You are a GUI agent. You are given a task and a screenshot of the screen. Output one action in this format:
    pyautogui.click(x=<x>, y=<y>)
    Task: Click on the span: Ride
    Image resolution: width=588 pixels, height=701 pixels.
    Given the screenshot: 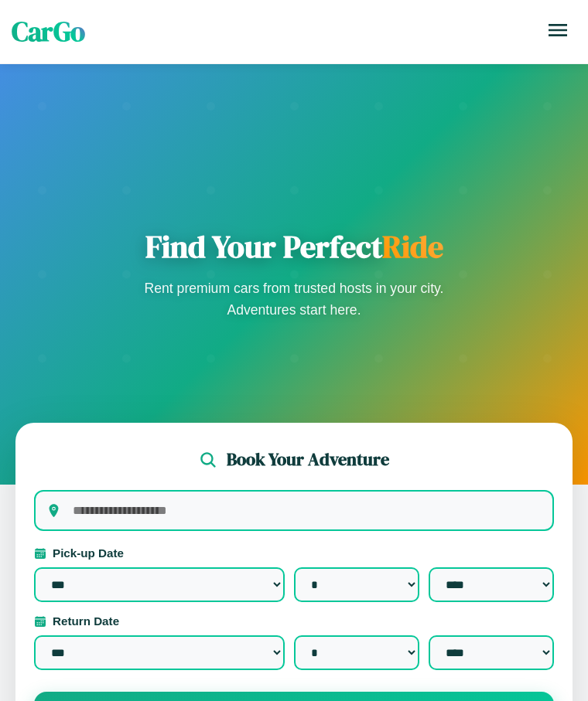 What is the action you would take?
    pyautogui.click(x=412, y=246)
    